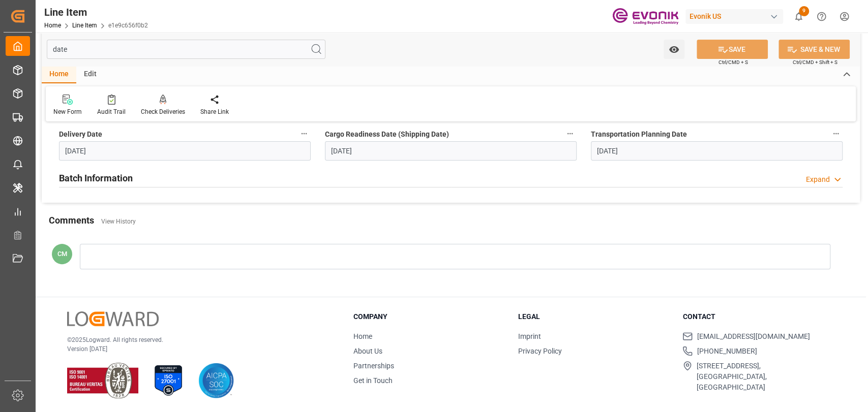 The height and width of the screenshot is (412, 868). I want to click on div: Evonik US, so click(734, 16).